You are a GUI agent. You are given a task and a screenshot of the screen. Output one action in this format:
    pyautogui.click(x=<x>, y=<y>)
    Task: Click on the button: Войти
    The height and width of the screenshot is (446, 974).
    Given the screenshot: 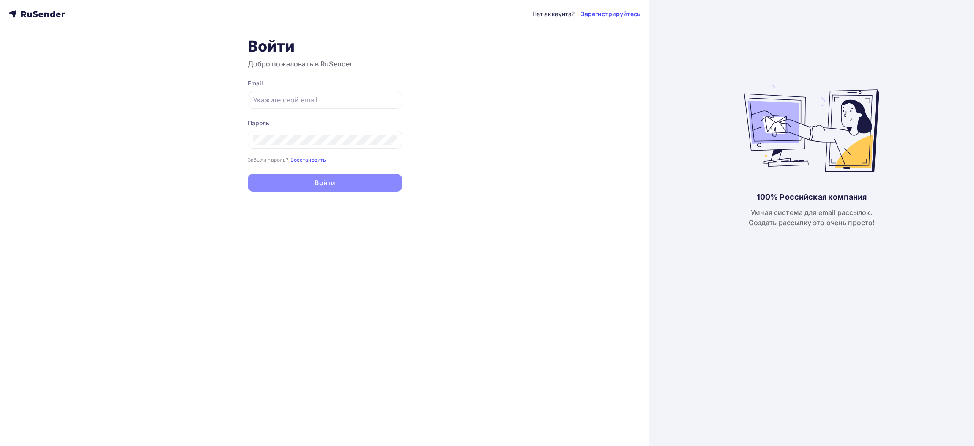 What is the action you would take?
    pyautogui.click(x=325, y=183)
    